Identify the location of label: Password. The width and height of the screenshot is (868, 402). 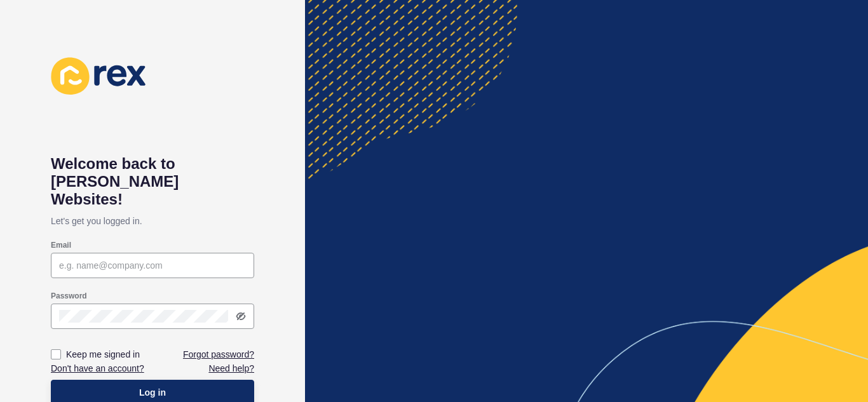
(69, 296).